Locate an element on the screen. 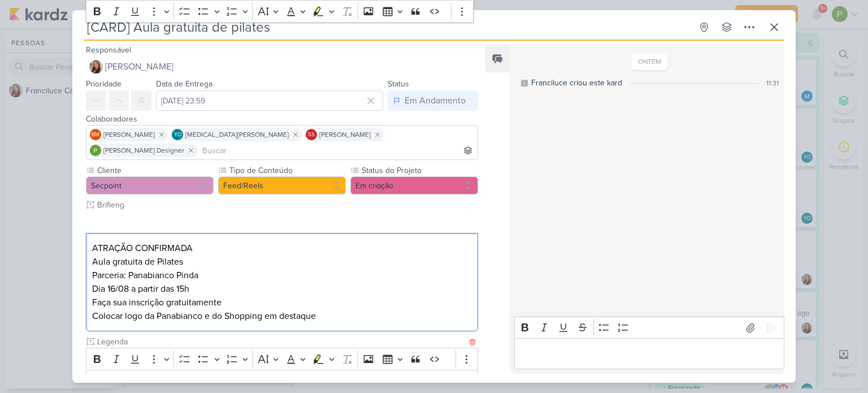  div: Em Andamento is located at coordinates (435, 100).